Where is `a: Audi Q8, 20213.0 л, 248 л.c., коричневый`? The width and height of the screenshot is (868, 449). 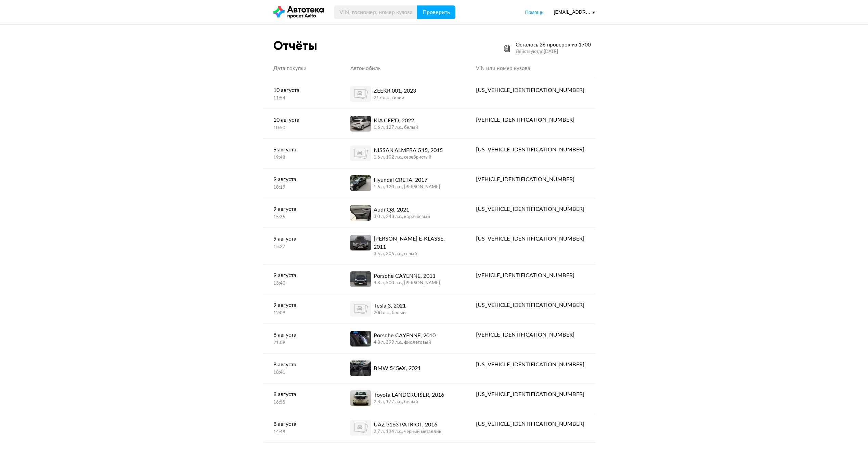 a: Audi Q8, 20213.0 л, 248 л.c., коричневый is located at coordinates (403, 213).